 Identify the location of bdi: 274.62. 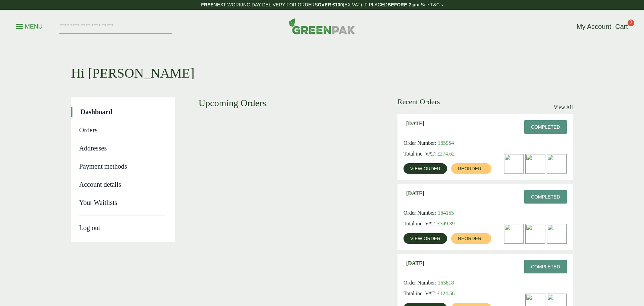
(446, 153).